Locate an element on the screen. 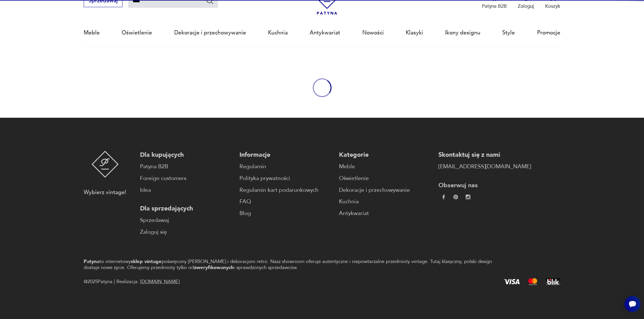  a: Blog is located at coordinates (286, 214).